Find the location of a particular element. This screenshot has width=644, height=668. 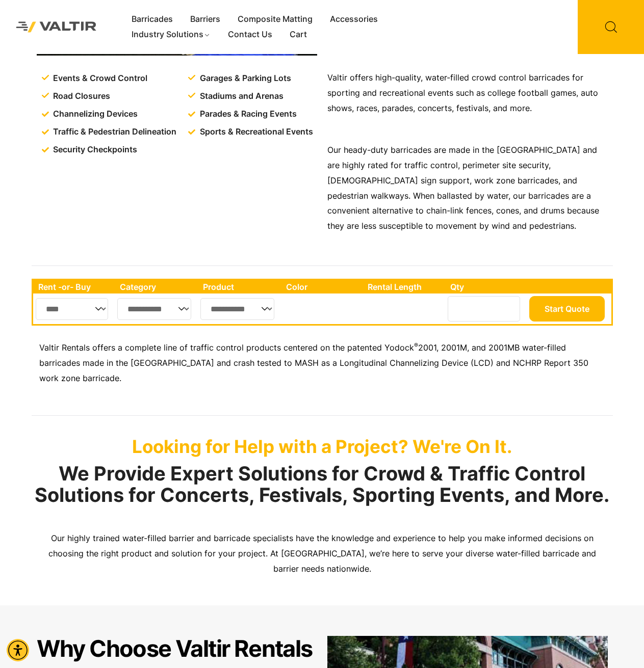

span: Stadiums and Arenas is located at coordinates (240, 97).